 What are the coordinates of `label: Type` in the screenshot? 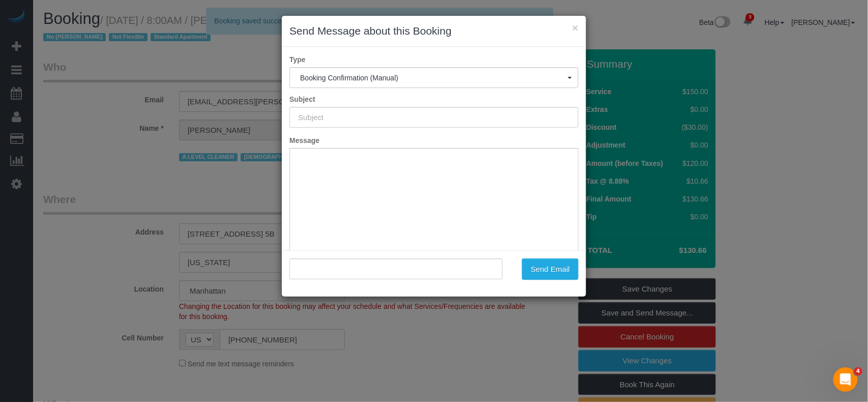 It's located at (434, 59).